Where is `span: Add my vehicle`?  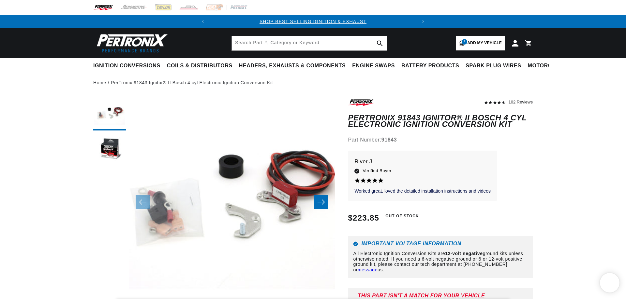
span: Add my vehicle is located at coordinates (484, 43).